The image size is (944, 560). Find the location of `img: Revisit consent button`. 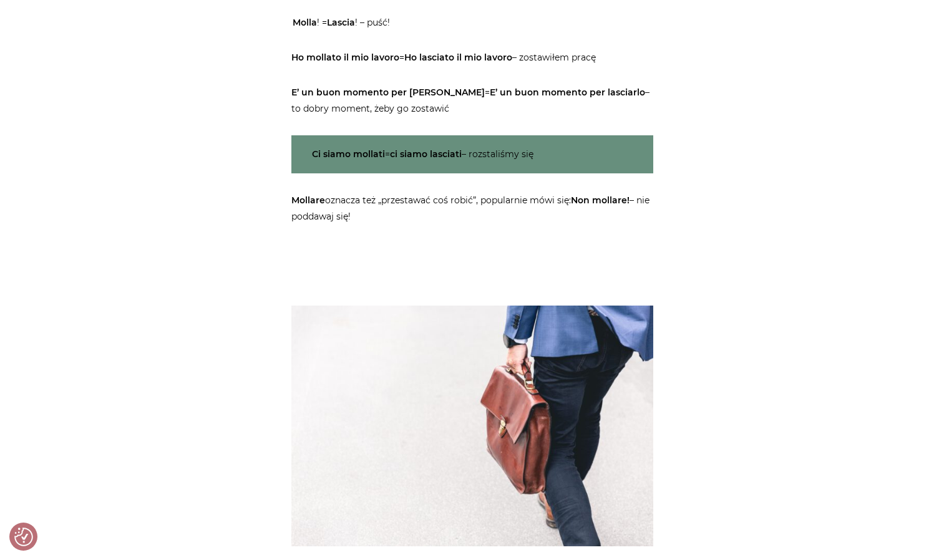

img: Revisit consent button is located at coordinates (24, 537).